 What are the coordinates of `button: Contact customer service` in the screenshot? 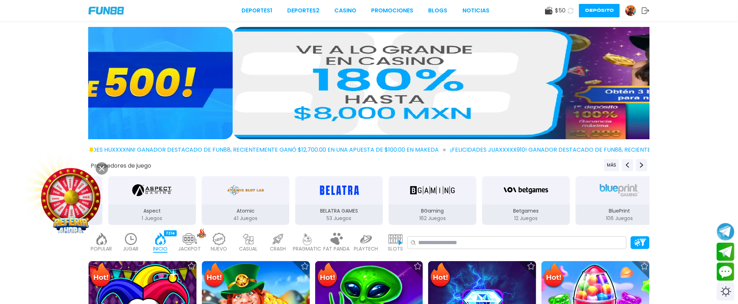 It's located at (725, 271).